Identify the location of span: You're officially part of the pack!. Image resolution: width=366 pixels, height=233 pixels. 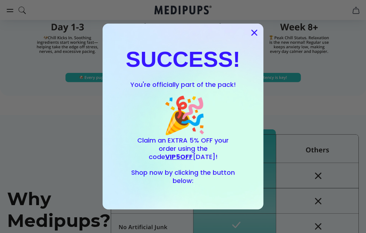
(183, 84).